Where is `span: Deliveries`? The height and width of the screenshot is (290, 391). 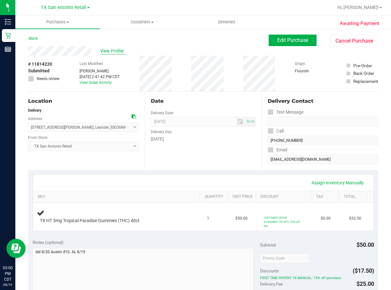 span: Deliveries is located at coordinates (227, 22).